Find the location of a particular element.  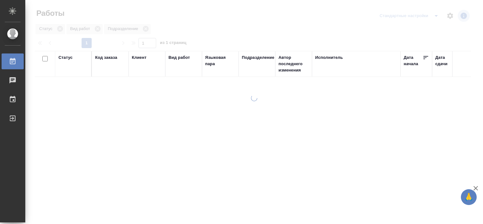

div: Код заказа is located at coordinates (106, 58).